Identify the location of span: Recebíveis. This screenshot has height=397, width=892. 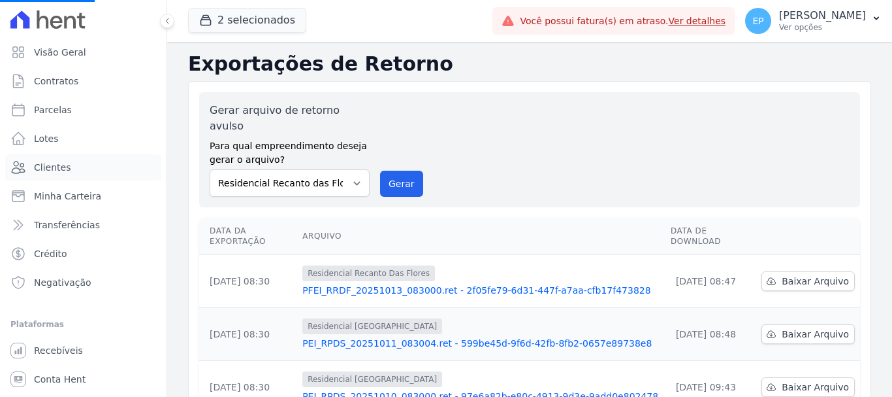
(58, 350).